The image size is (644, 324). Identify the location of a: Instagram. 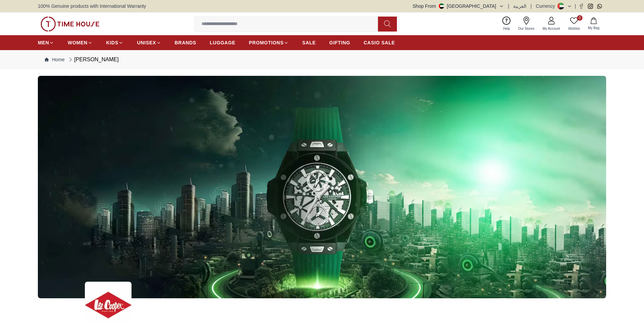
(590, 6).